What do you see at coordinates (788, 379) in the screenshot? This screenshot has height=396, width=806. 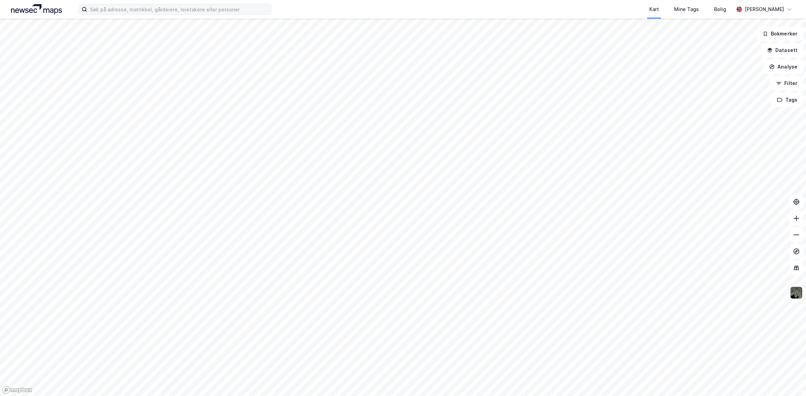 I see `div: Kontrollprogram for chat` at bounding box center [788, 379].